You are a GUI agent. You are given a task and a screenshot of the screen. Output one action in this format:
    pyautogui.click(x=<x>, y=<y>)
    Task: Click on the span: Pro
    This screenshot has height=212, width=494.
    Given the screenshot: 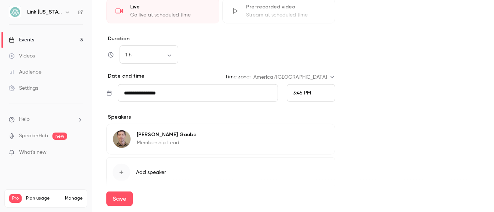 What is the action you would take?
    pyautogui.click(x=15, y=199)
    